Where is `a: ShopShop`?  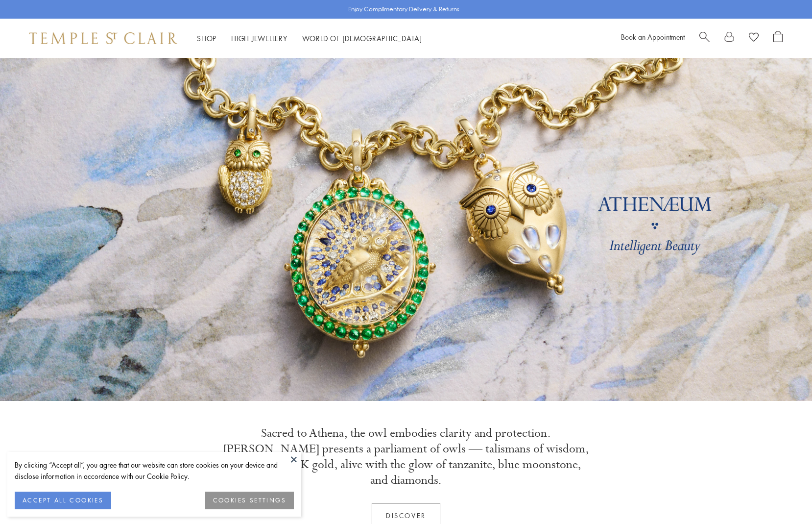
a: ShopShop is located at coordinates (207, 38).